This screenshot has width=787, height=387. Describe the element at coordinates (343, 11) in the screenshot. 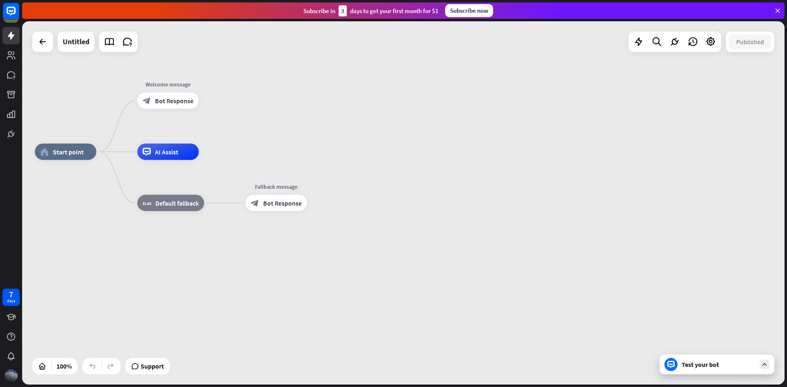

I see `div: 3` at that location.